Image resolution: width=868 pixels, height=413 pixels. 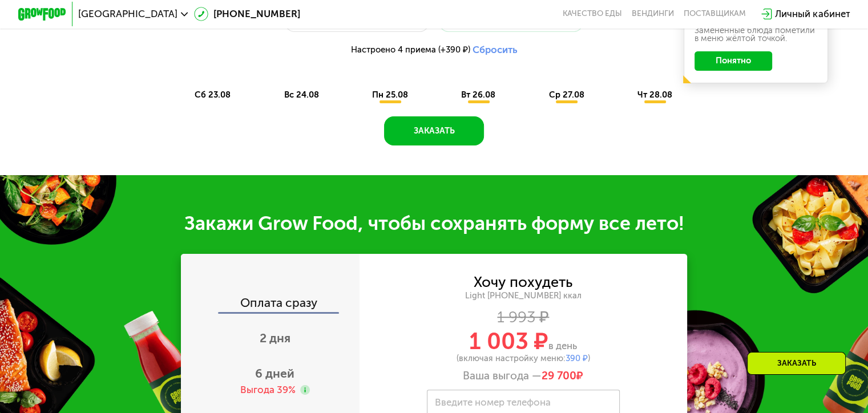 What do you see at coordinates (274, 373) in the screenshot?
I see `span: 6 дней` at bounding box center [274, 373].